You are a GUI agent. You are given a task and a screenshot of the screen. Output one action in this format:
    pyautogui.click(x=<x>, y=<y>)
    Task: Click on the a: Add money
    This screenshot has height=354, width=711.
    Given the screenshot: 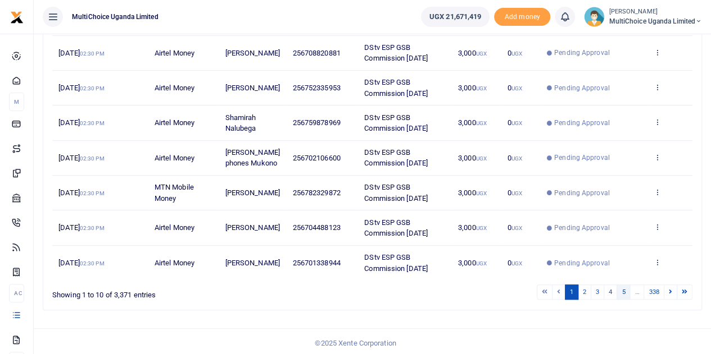 What is the action you would take?
    pyautogui.click(x=522, y=16)
    